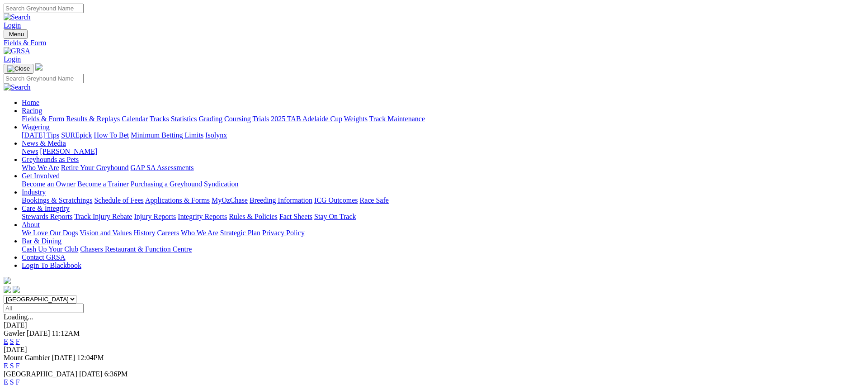 This screenshot has width=868, height=385. I want to click on div: Wagering, so click(443, 135).